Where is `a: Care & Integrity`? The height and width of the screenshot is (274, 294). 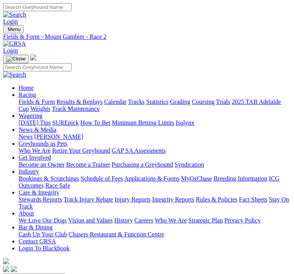
a: Care & Integrity is located at coordinates (39, 192).